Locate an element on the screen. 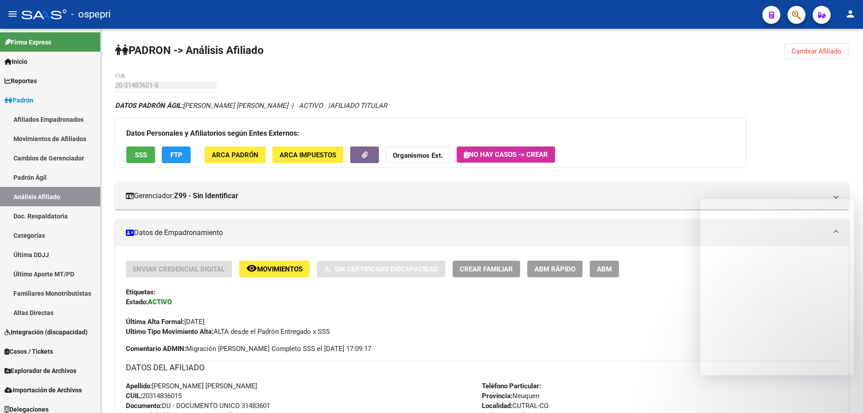 The height and width of the screenshot is (413, 863). span: ABM is located at coordinates (604, 269).